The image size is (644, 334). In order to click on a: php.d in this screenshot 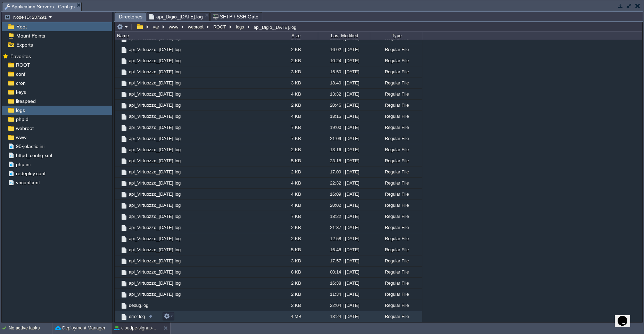, I will do `click(22, 119)`.